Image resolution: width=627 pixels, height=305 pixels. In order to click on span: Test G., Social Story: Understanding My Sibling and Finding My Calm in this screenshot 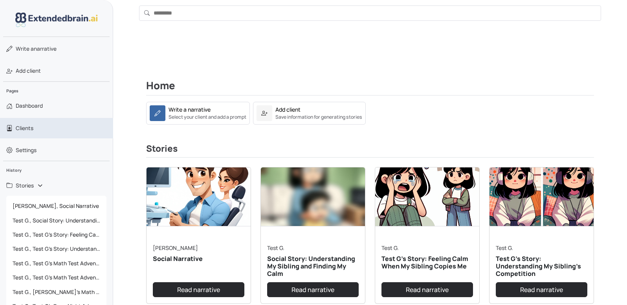, I will do `click(56, 220)`.